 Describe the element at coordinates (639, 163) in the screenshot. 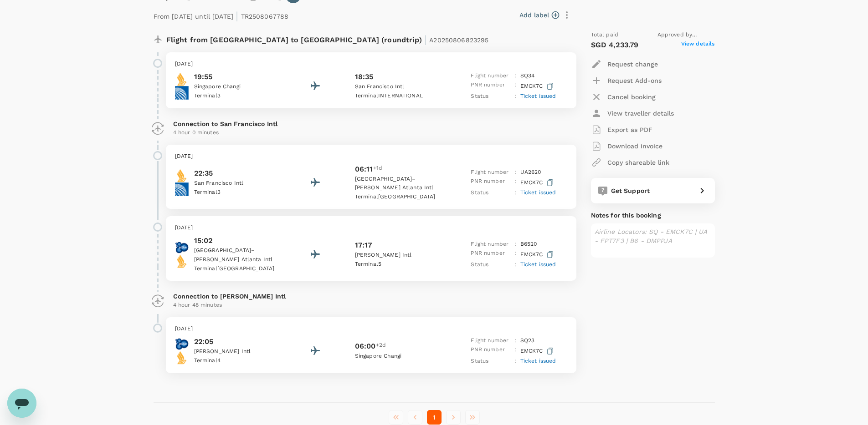

I see `p: Copy shareable link` at that location.